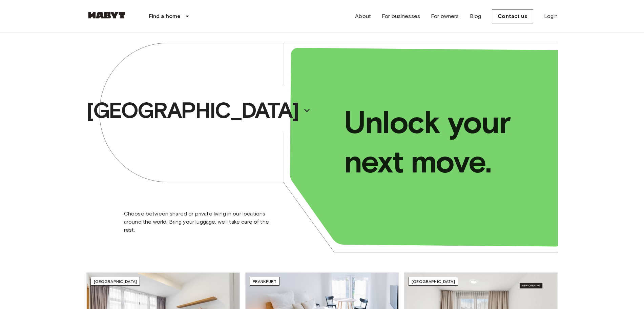 Image resolution: width=644 pixels, height=309 pixels. I want to click on a: Login, so click(551, 16).